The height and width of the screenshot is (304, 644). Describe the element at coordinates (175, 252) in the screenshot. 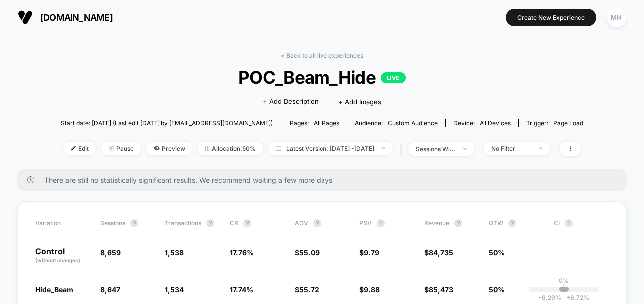

I see `span: 1,538` at that location.